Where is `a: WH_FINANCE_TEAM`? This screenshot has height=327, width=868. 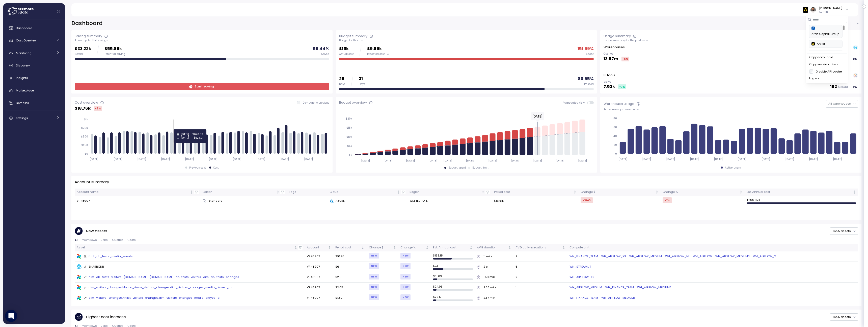
a: WH_FINANCE_TEAM is located at coordinates (584, 257).